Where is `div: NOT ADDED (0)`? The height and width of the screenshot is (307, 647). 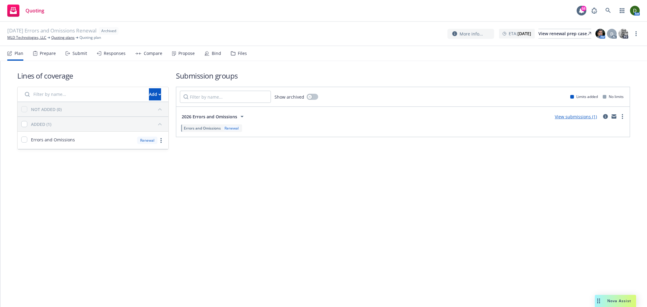
div: NOT ADDED (0) is located at coordinates (46, 109).